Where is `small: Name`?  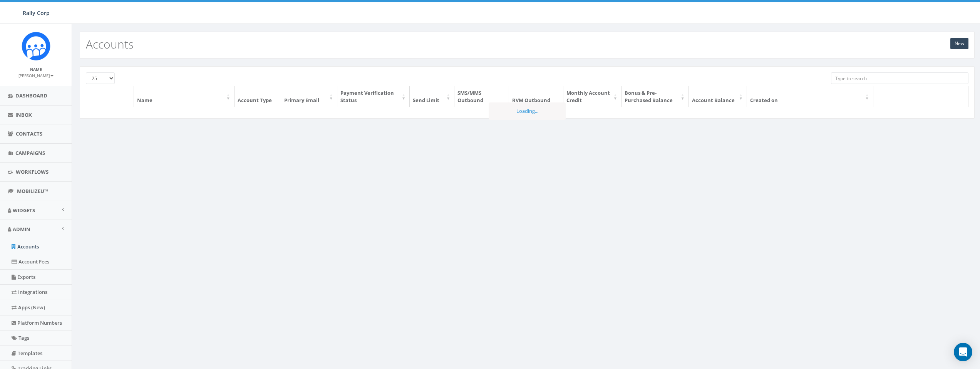
small: Name is located at coordinates (36, 70).